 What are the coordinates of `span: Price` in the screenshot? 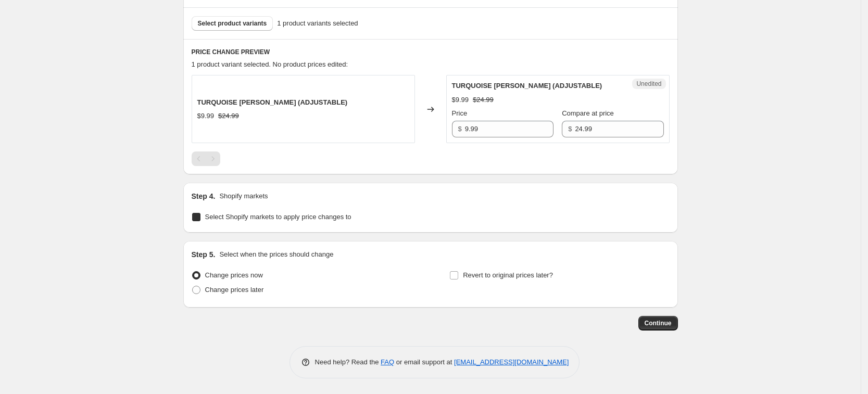 It's located at (460, 113).